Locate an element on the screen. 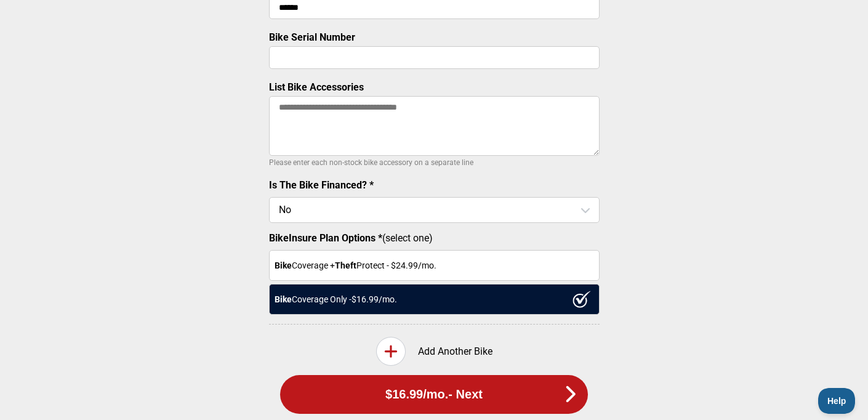  div: Coverage + Protect - $ 24.99 /mo. is located at coordinates (434, 265).